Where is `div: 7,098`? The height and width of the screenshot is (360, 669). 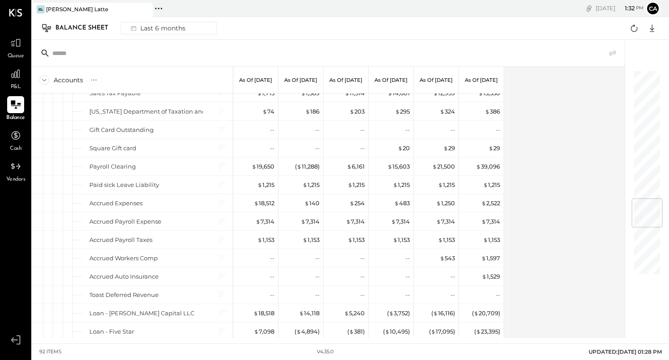 div: 7,098 is located at coordinates (264, 331).